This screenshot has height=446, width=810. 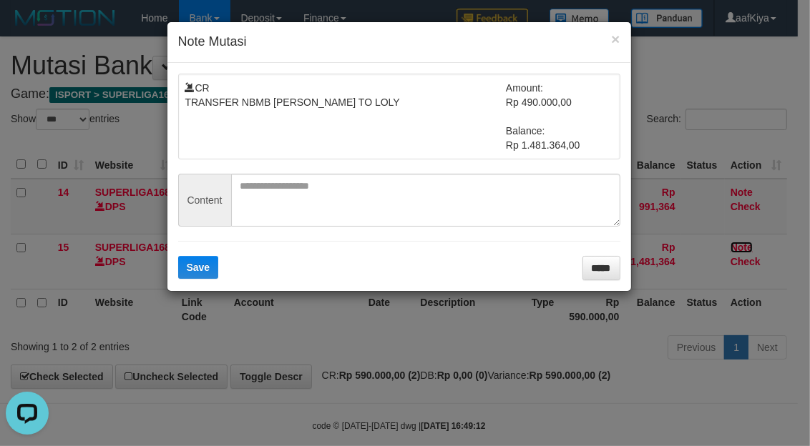 What do you see at coordinates (399, 42) in the screenshot?
I see `h4: Note Mutasi` at bounding box center [399, 42].